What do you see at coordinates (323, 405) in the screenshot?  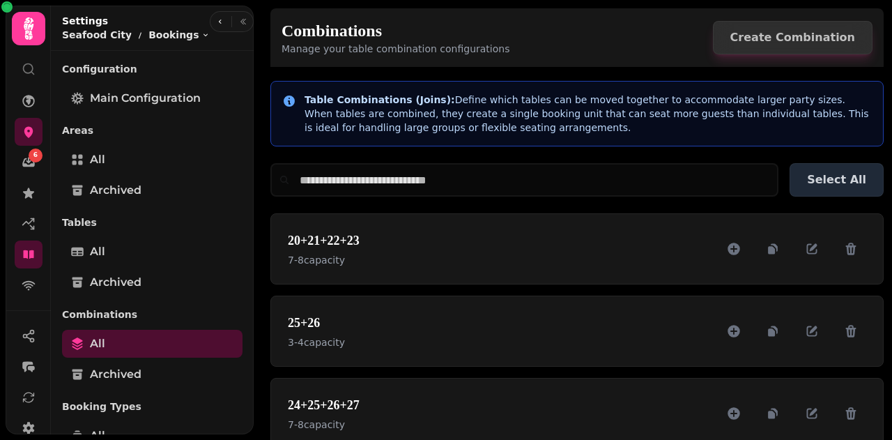 I see `h3: 24+25+26+27` at bounding box center [323, 405].